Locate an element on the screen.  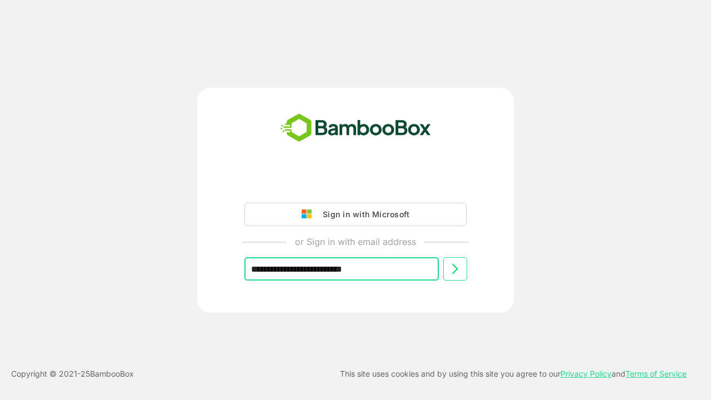
a: Privacy Policy is located at coordinates (586, 373).